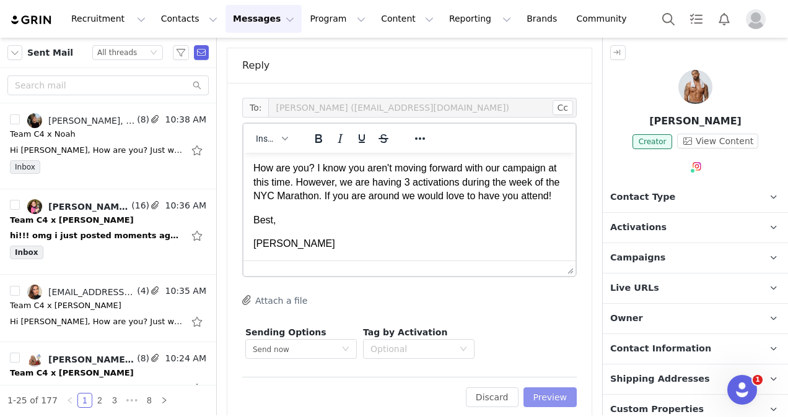 The height and width of the screenshot is (417, 788). I want to click on div: Team C4 x Jackie, so click(66, 306).